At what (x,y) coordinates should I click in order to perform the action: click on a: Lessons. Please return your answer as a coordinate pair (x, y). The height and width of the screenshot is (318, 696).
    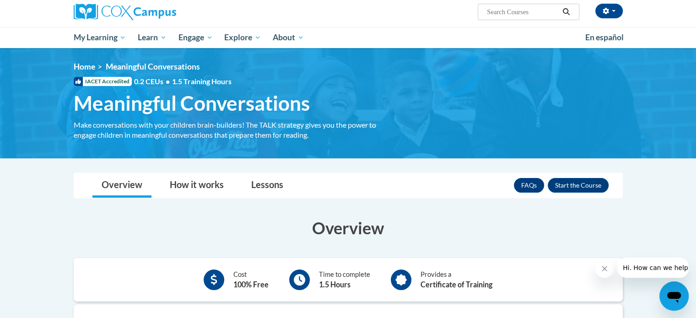
    Looking at the image, I should click on (267, 185).